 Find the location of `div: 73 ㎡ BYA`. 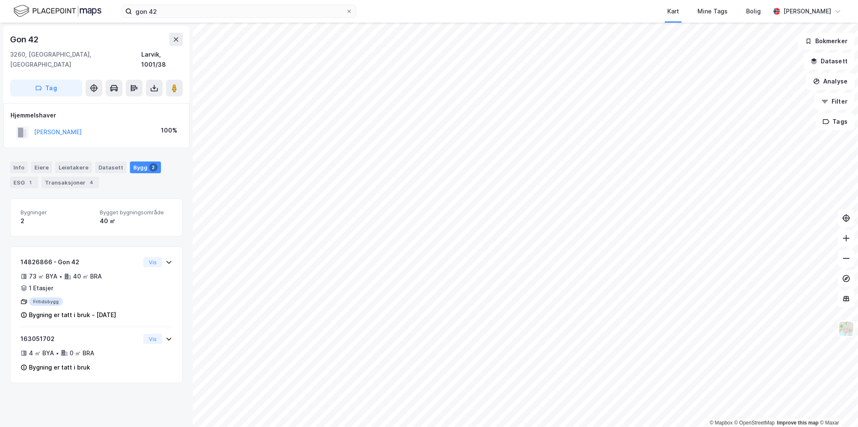

div: 73 ㎡ BYA is located at coordinates (43, 276).